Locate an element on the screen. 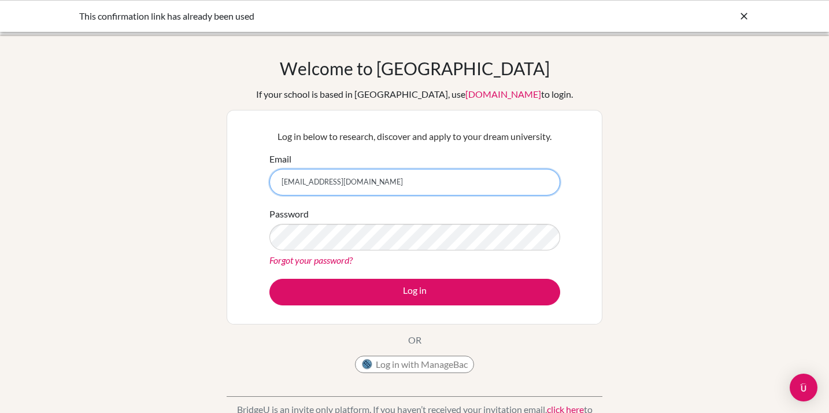 The height and width of the screenshot is (413, 829). a: Forgot your password? is located at coordinates (311, 260).